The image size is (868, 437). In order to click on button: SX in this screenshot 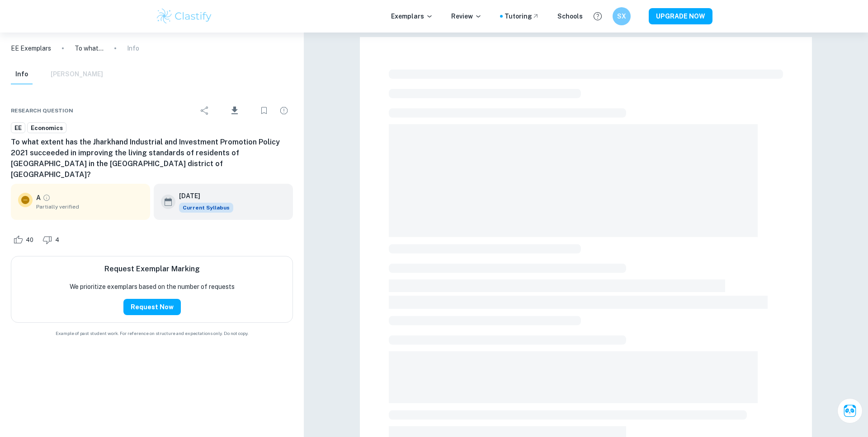, I will do `click(621, 16)`.